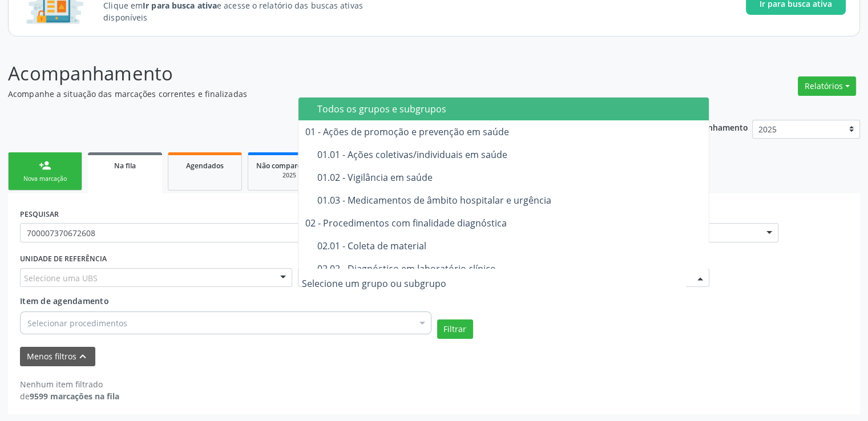 The image size is (868, 421). I want to click on div: 01.01 - Ações coletivas/individuais em saúde, so click(510, 155).